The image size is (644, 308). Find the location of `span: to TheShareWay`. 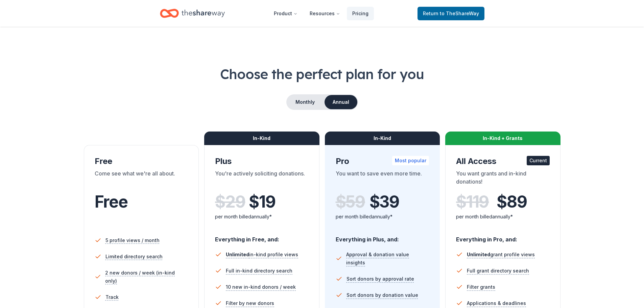

span: to TheShareWay is located at coordinates (460, 13).